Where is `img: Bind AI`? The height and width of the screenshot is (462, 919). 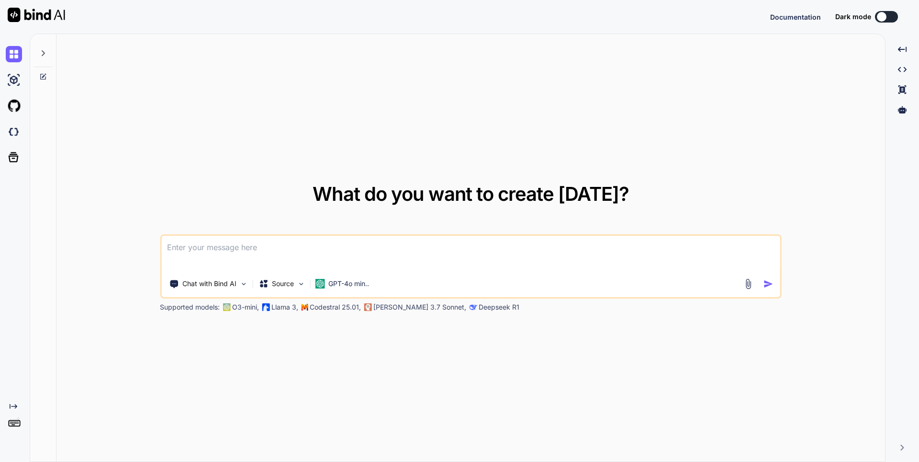
img: Bind AI is located at coordinates (36, 15).